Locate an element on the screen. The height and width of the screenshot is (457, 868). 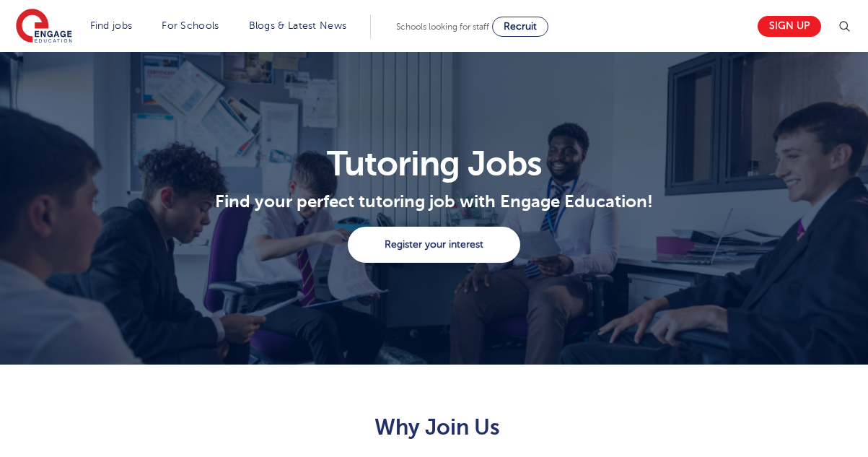
a: For Schools is located at coordinates (190, 25).